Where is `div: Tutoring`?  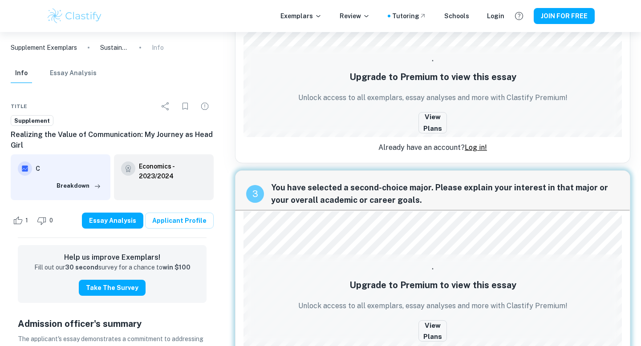
div: Tutoring is located at coordinates (409, 16).